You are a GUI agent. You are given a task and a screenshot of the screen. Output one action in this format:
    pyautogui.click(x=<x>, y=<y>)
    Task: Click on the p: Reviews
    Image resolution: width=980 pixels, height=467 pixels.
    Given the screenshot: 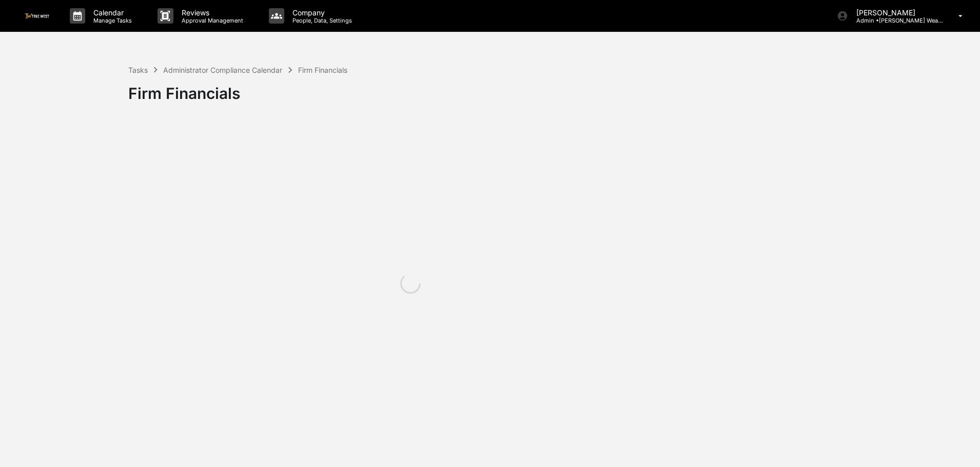 What is the action you would take?
    pyautogui.click(x=211, y=12)
    